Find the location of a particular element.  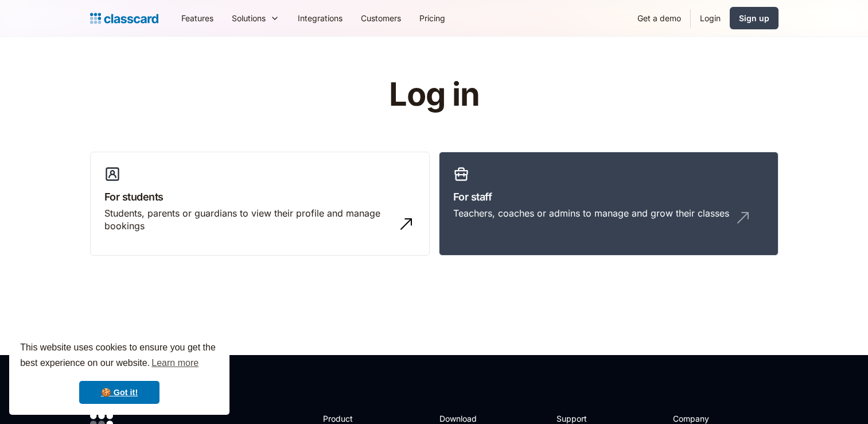

a: Pricing is located at coordinates (432, 17).